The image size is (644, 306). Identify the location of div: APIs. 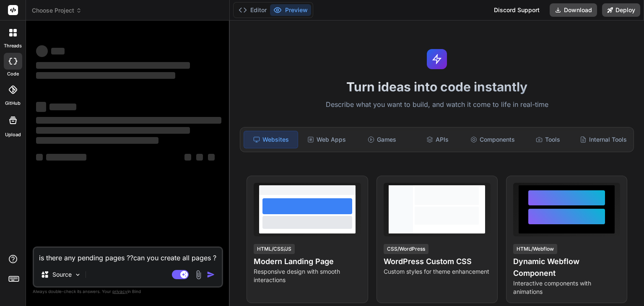
(437, 140).